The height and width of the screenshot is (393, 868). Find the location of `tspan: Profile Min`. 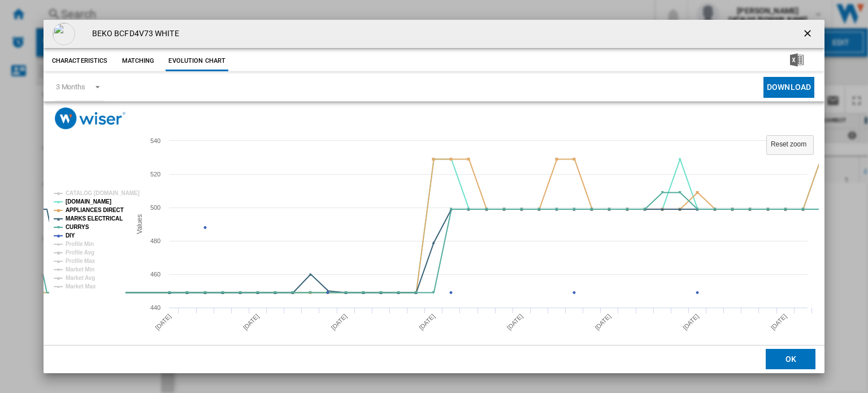

tspan: Profile Min is located at coordinates (80, 243).